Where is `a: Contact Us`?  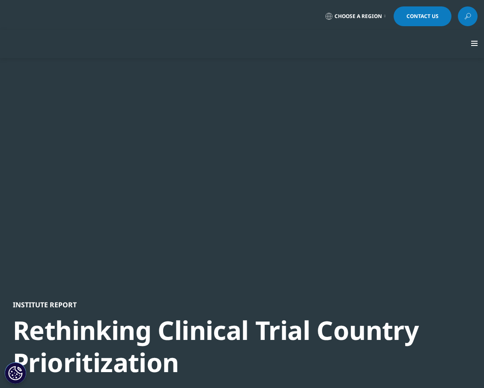 a: Contact Us is located at coordinates (423, 16).